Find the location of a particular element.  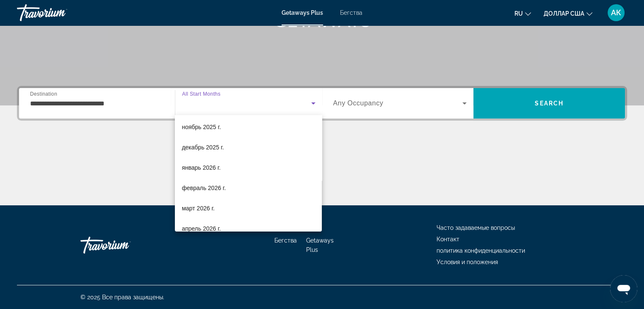

font: апрель 2026 г. is located at coordinates (201, 228).